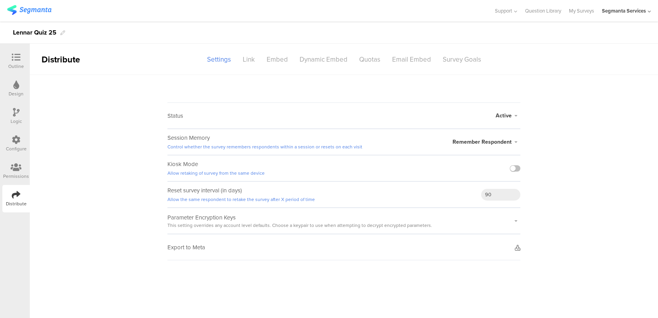 This screenshot has width=658, height=318. What do you see at coordinates (16, 149) in the screenshot?
I see `div: Configure` at bounding box center [16, 149].